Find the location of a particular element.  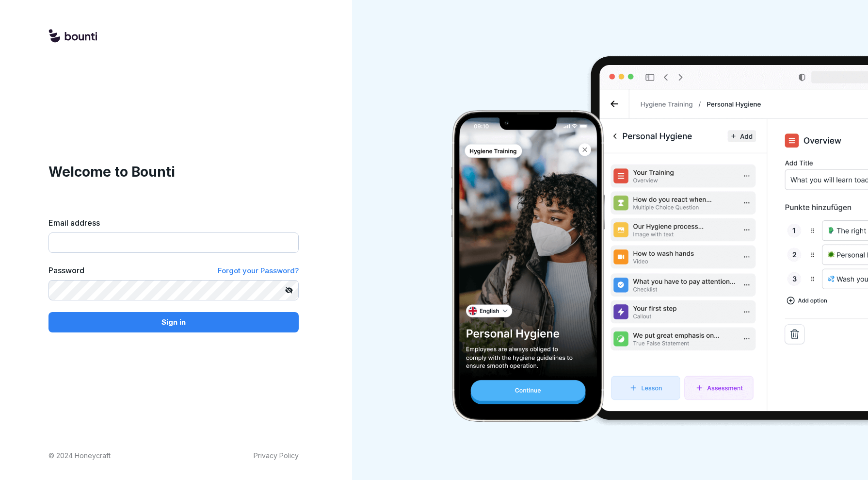

p: © 2024 Honeycraft is located at coordinates (80, 455).